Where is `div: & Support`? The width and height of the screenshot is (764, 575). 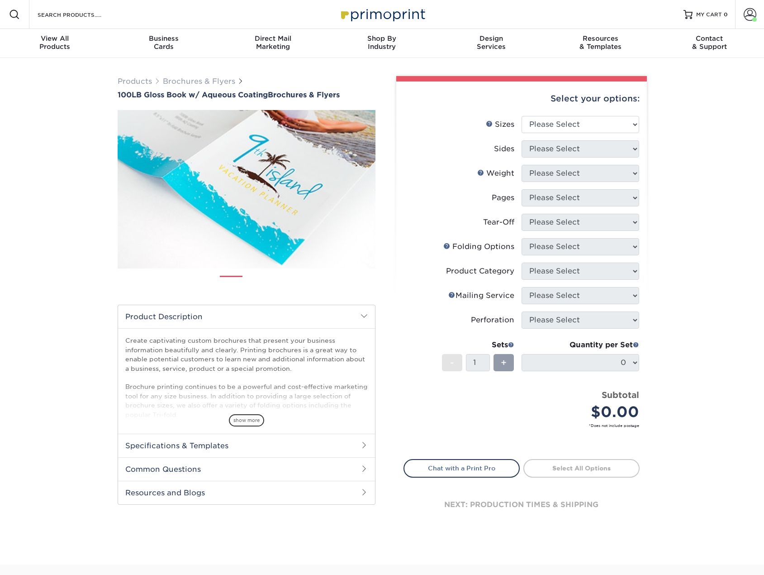 div: & Support is located at coordinates (709, 43).